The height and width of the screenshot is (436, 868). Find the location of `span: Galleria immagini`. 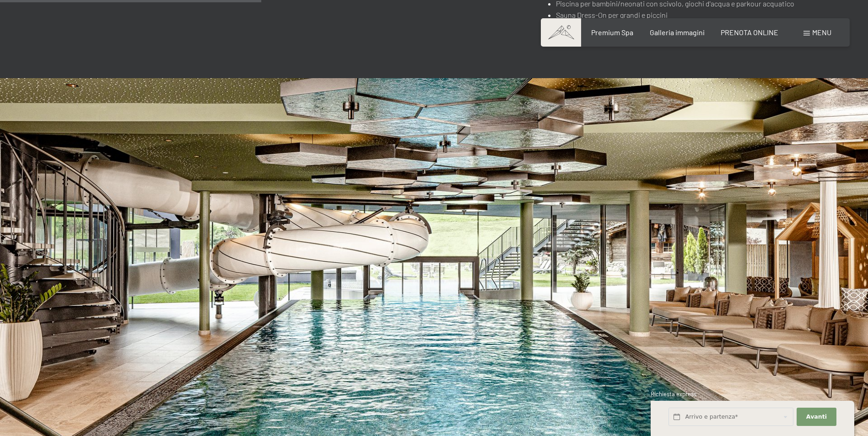

span: Galleria immagini is located at coordinates (677, 32).